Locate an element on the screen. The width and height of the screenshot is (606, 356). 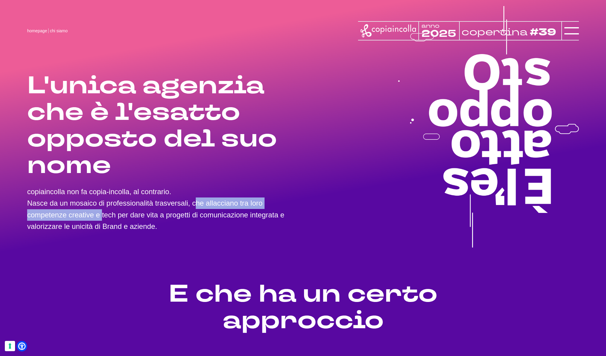
tspan: copertina is located at coordinates (496, 32).